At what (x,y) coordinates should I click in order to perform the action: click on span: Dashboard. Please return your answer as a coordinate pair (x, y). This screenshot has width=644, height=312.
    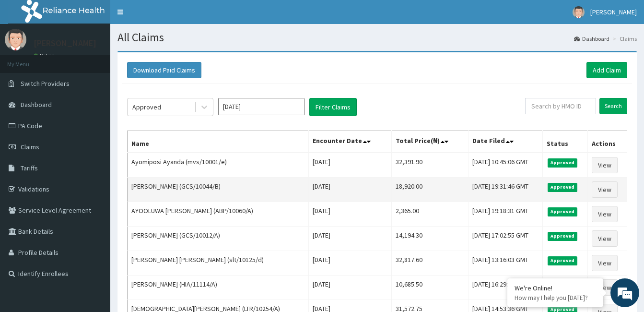
    Looking at the image, I should click on (36, 105).